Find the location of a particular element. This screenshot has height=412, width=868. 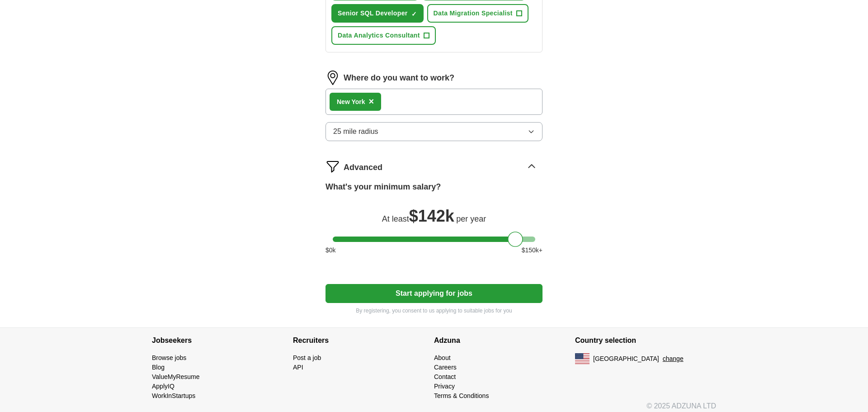

a: Post a job is located at coordinates (307, 358).